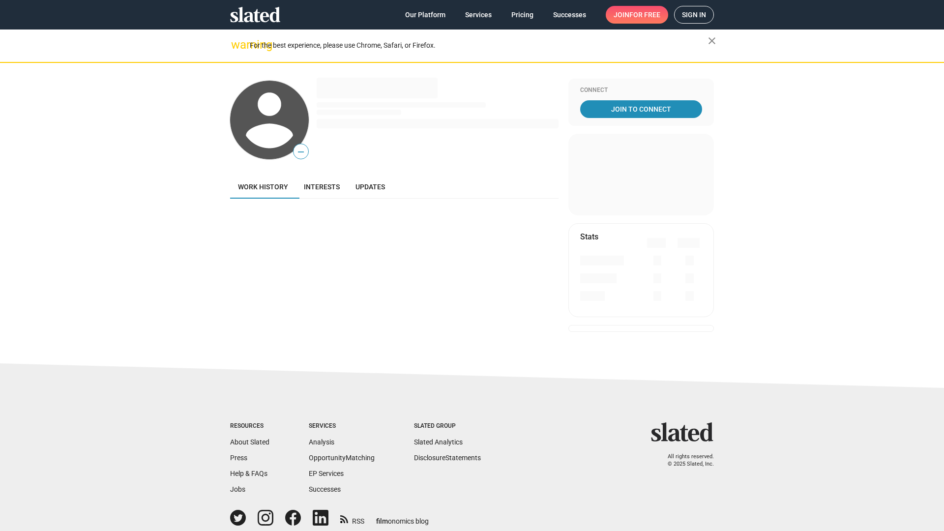 The width and height of the screenshot is (944, 531). I want to click on a: About Slated, so click(250, 442).